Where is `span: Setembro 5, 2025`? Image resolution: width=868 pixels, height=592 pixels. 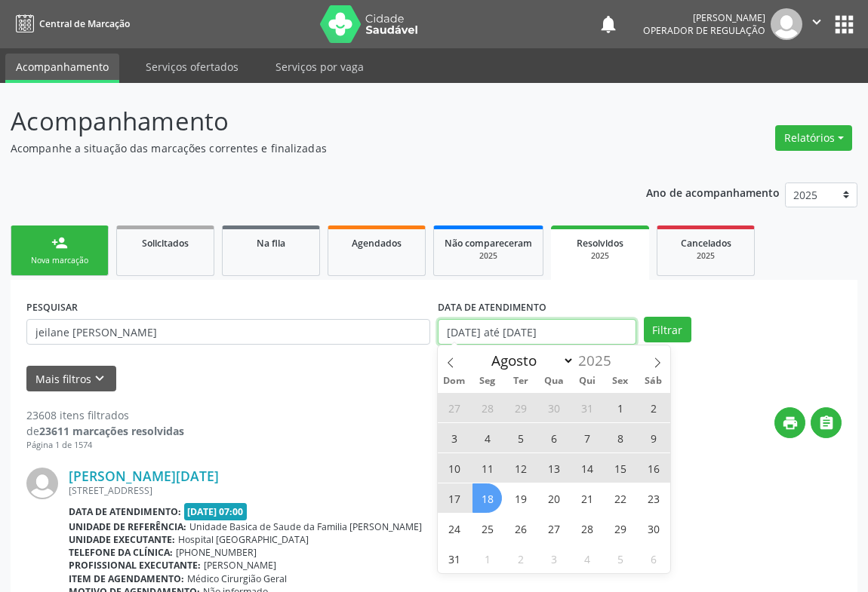
span: Setembro 5, 2025 is located at coordinates (619, 559).